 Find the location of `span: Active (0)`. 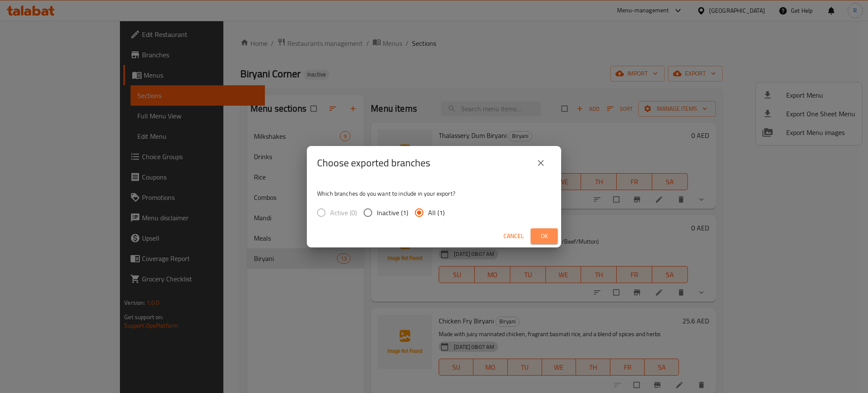

span: Active (0) is located at coordinates (343, 213).